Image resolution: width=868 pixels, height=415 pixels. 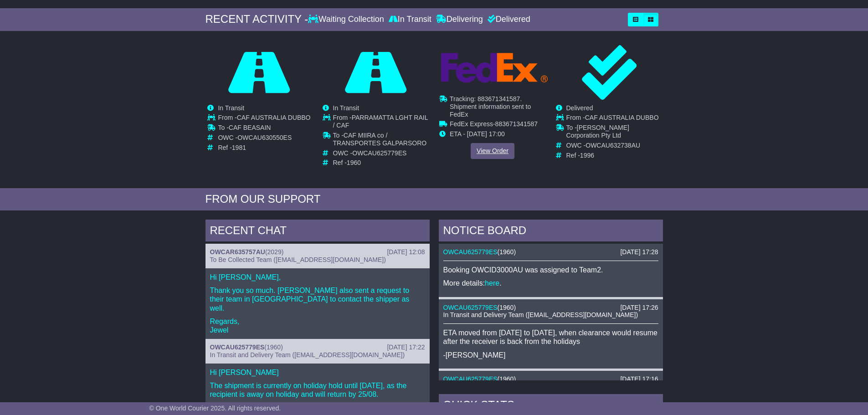 I want to click on span: 1981, so click(x=239, y=148).